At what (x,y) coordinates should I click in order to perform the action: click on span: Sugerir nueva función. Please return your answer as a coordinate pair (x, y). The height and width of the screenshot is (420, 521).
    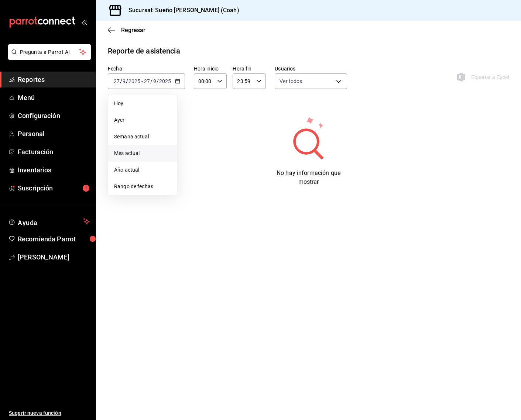
    Looking at the image, I should click on (49, 413).